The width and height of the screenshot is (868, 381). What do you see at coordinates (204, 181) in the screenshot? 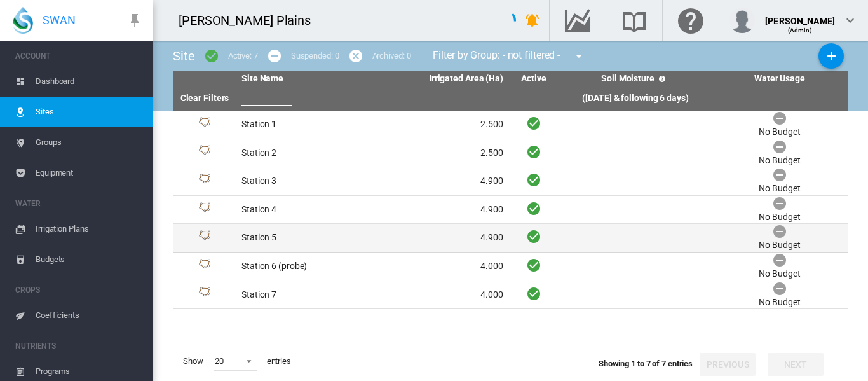
I see `div: Site Id: 4254` at bounding box center [204, 181].